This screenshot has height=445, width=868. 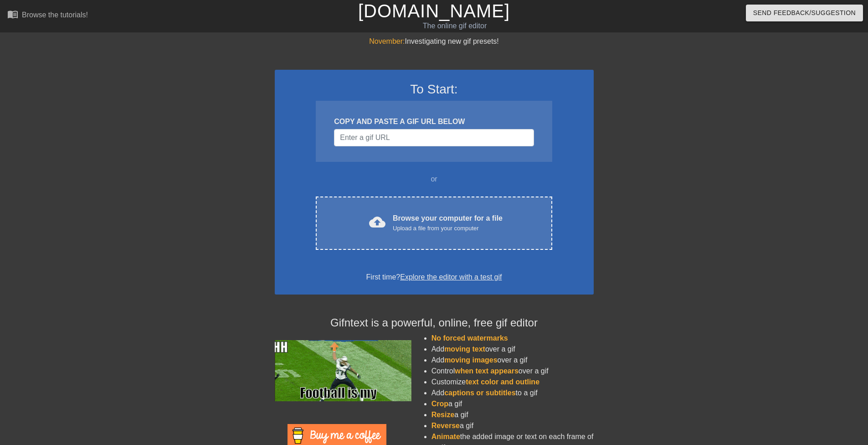 What do you see at coordinates (434, 42) in the screenshot?
I see `div: Investigating new gif presets!` at bounding box center [434, 42].